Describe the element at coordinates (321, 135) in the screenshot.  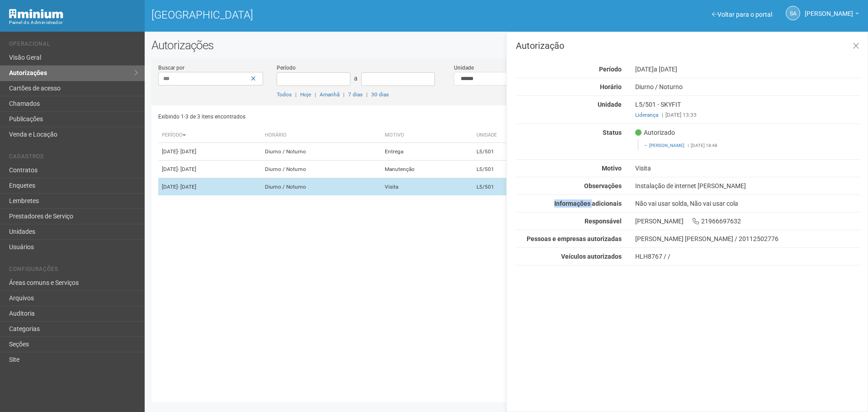
I see `th: Horário` at that location.